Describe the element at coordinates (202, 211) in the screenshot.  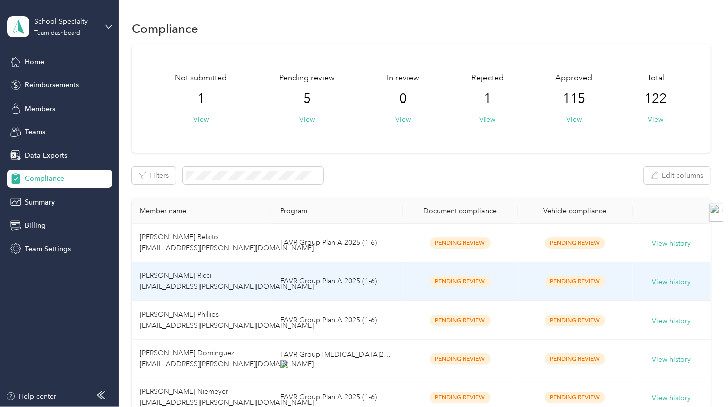
I see `th: Member name` at that location.